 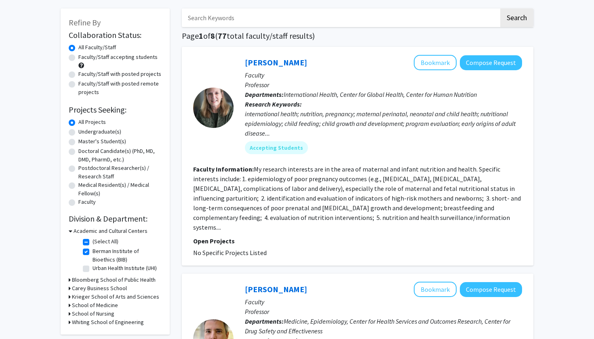 I want to click on button: Search, so click(x=517, y=18).